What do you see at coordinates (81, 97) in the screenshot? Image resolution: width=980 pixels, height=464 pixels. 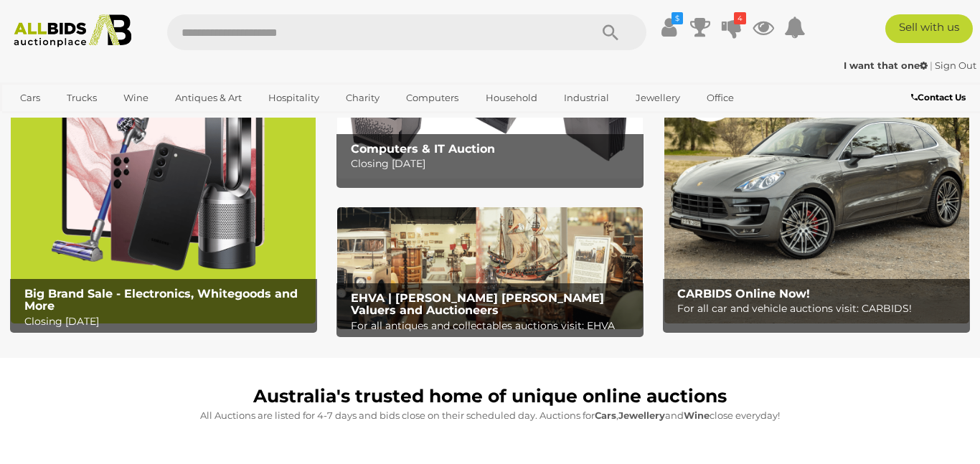 I see `a: Trucks` at bounding box center [81, 97].